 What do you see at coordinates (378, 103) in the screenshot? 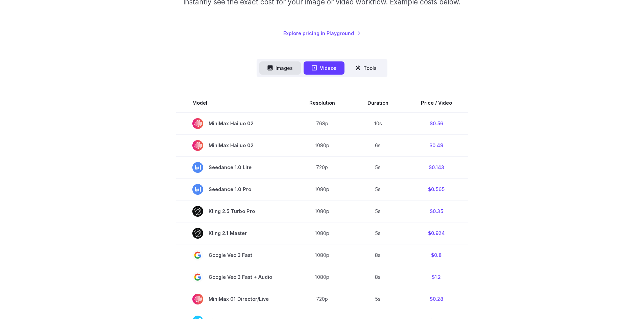
I see `th: Duration` at bounding box center [378, 103].